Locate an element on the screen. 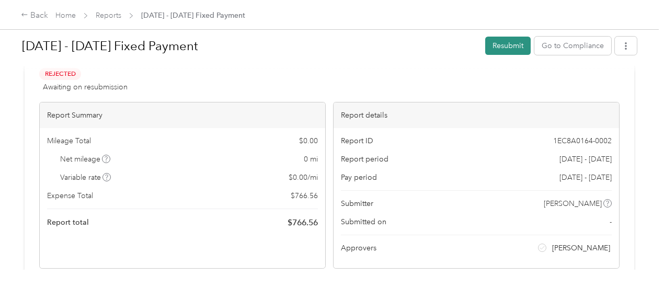  span: Submitter is located at coordinates (357, 203).